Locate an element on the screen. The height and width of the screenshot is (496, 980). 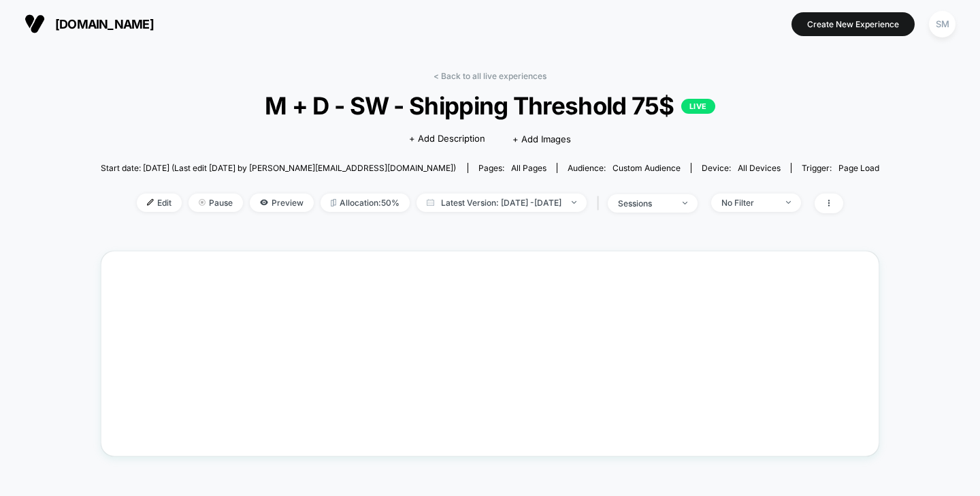
div: sessions is located at coordinates (645, 203).